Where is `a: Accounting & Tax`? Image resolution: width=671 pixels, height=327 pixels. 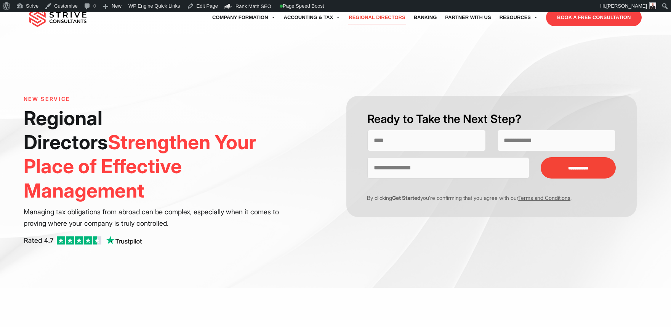 a: Accounting & Tax is located at coordinates (312, 18).